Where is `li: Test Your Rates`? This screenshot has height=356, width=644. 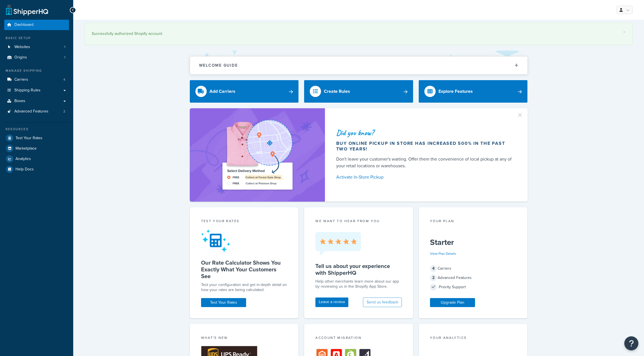 li: Test Your Rates is located at coordinates (36, 138).